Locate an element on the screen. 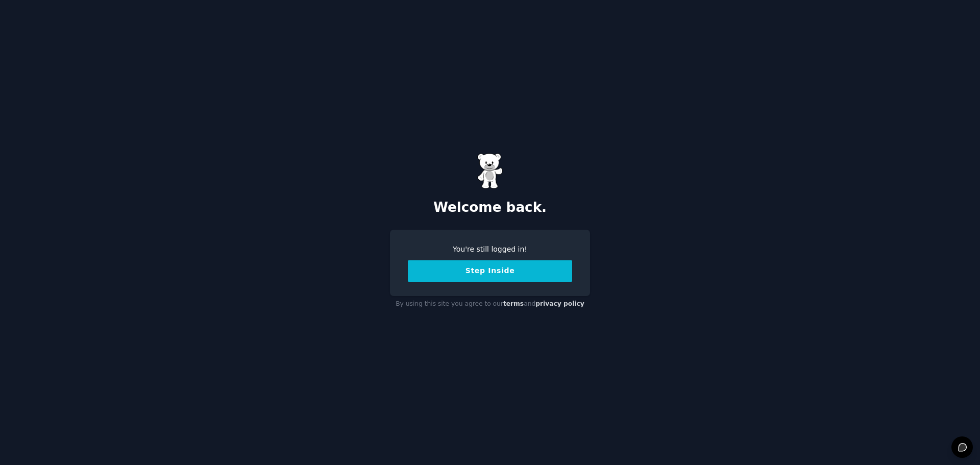 The height and width of the screenshot is (465, 980). a: terms is located at coordinates (513, 304).